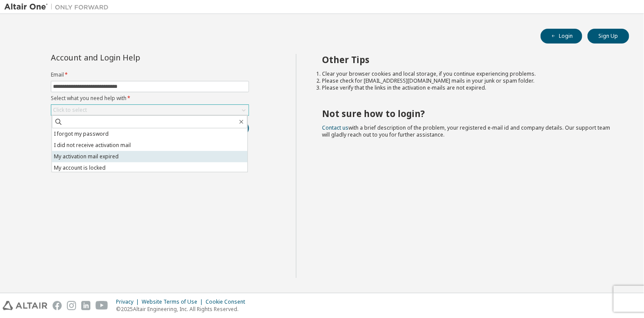  I want to click on div: Website Terms of Use, so click(173, 302).